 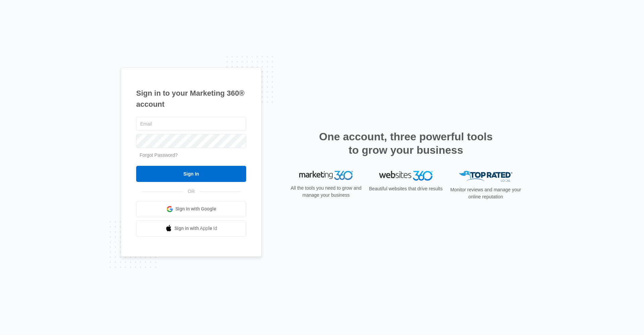 What do you see at coordinates (486, 194) in the screenshot?
I see `p: Monitor reviews and manage your online reputation` at bounding box center [486, 194].